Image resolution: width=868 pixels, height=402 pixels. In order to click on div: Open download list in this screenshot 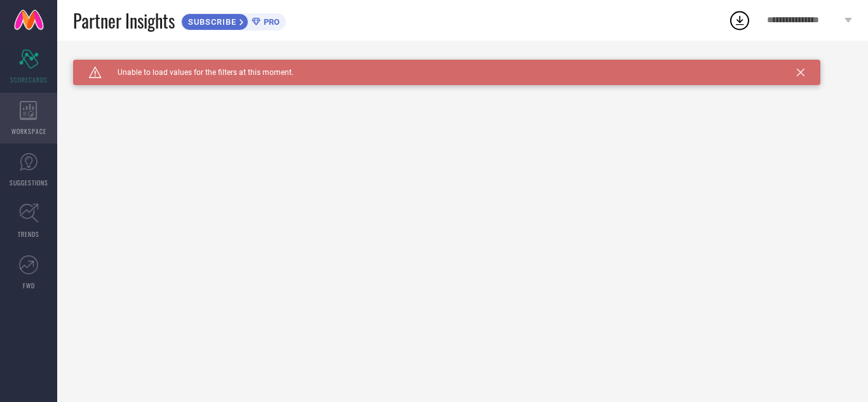, I will do `click(740, 20)`.